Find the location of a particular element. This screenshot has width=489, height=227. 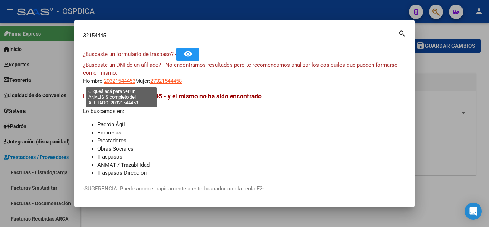

span: 27321544458 is located at coordinates (166, 81).